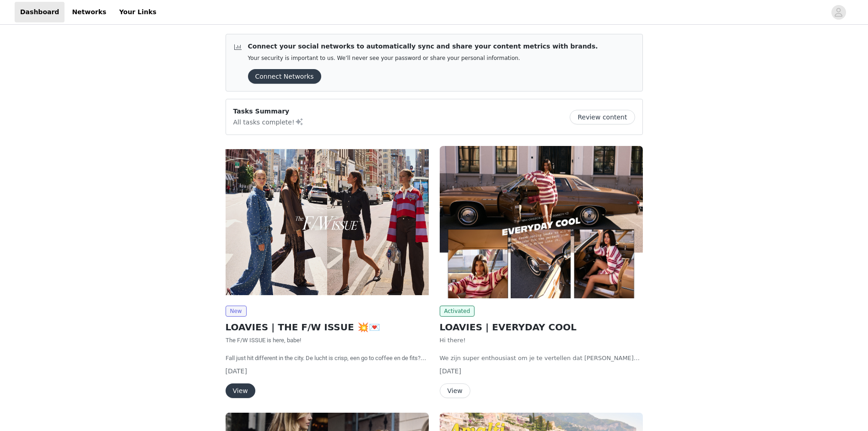 Image resolution: width=868 pixels, height=431 pixels. What do you see at coordinates (423, 46) in the screenshot?
I see `p: Connect your social networks to automatically sync and share your content metrics with brands.` at bounding box center [423, 46].